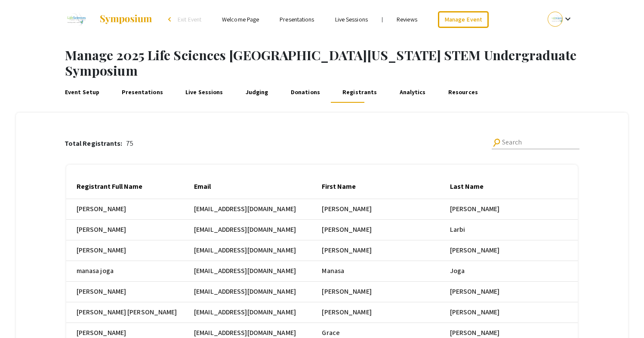 This screenshot has width=644, height=338. I want to click on mat-icon: Search, so click(497, 142).